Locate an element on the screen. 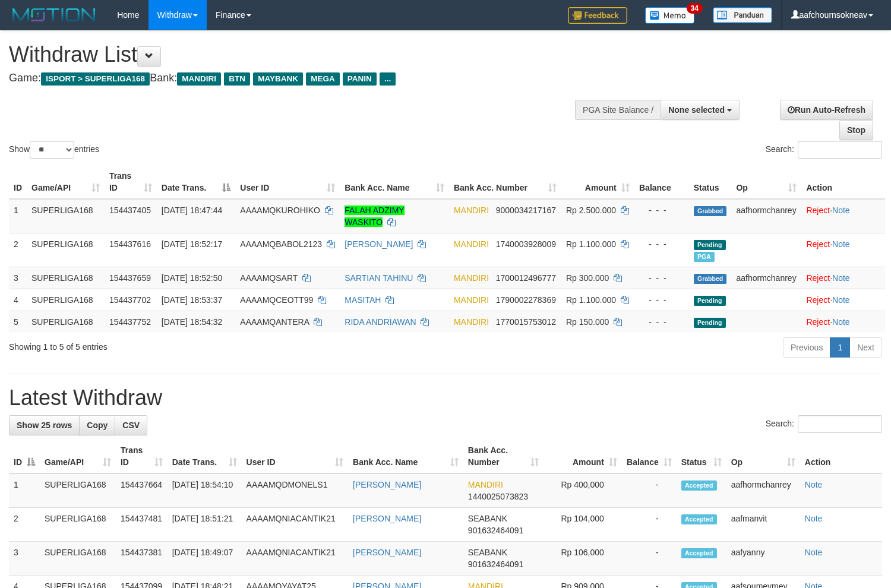 This screenshot has width=891, height=588. h1: Latest Withdraw is located at coordinates (446, 398).